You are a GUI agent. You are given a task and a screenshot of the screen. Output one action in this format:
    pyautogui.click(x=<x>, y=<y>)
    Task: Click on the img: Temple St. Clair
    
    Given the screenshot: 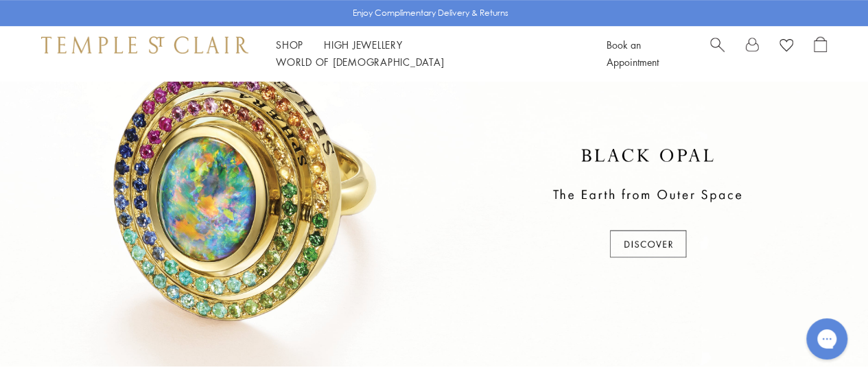 What is the action you would take?
    pyautogui.click(x=145, y=44)
    